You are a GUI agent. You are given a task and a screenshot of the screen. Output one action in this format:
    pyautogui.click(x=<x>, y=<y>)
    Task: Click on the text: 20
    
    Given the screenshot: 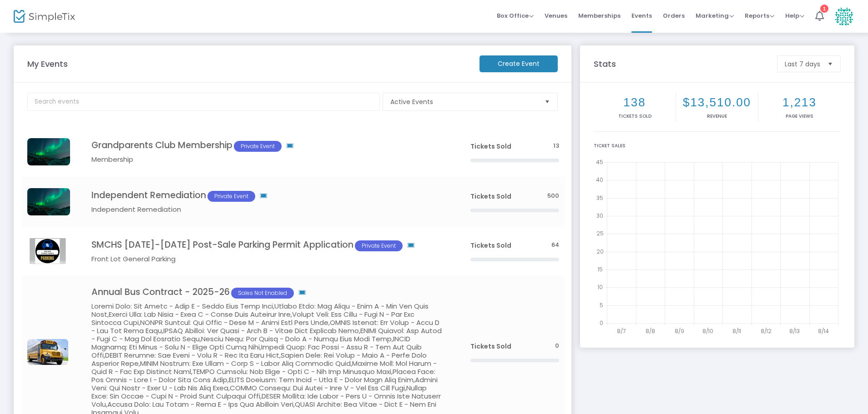 What is the action you would take?
    pyautogui.click(x=600, y=251)
    